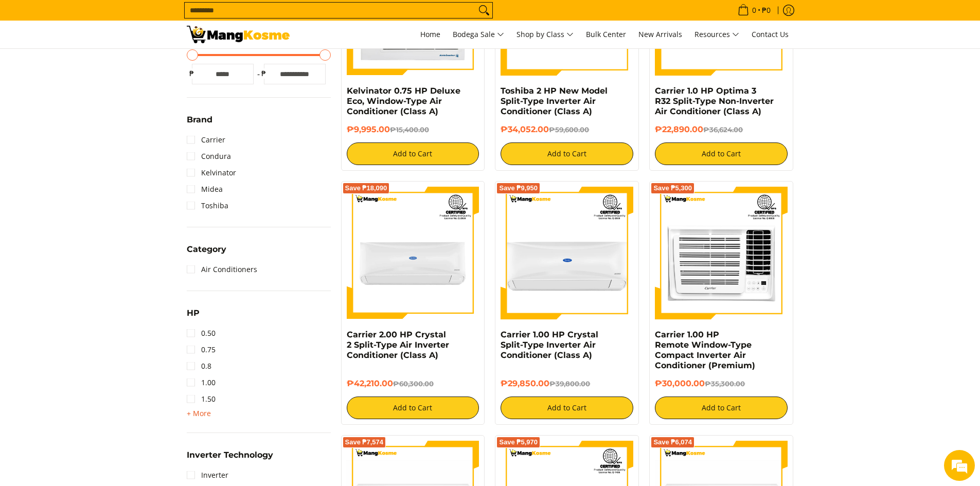 The image size is (980, 486). Describe the element at coordinates (554, 101) in the screenshot. I see `a: Toshiba 2 HP New Model Split-Type Inverter Air Conditioner (Class A)` at that location.